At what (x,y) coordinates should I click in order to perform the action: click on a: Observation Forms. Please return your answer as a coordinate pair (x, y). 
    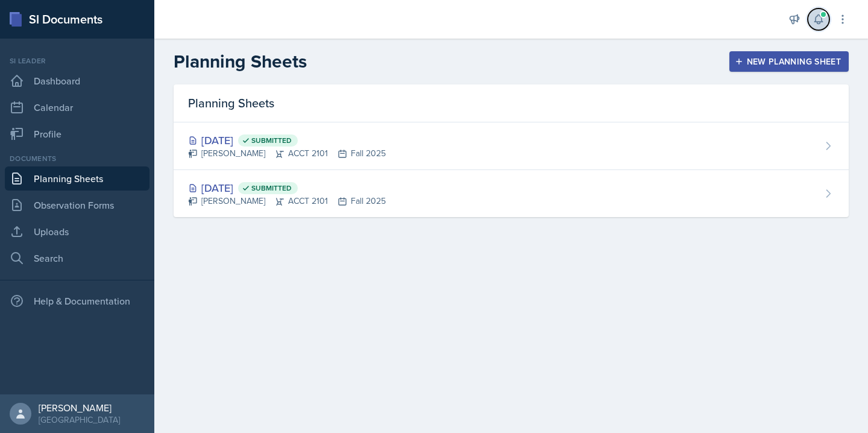
    Looking at the image, I should click on (78, 205).